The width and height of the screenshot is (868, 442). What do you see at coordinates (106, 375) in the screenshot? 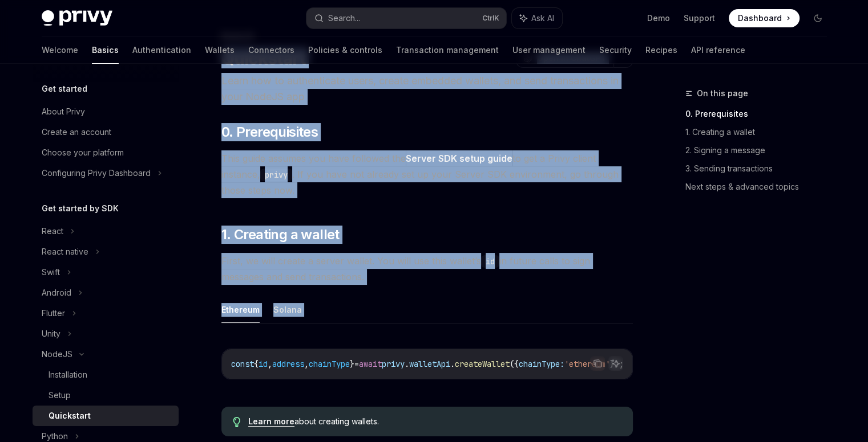
I see `a: Installation` at bounding box center [106, 375].